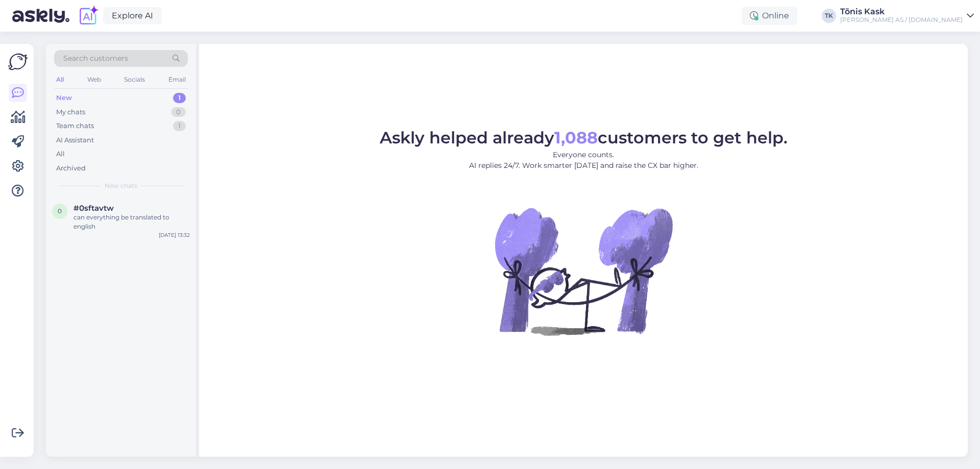 This screenshot has height=469, width=980. I want to click on div: Email, so click(177, 80).